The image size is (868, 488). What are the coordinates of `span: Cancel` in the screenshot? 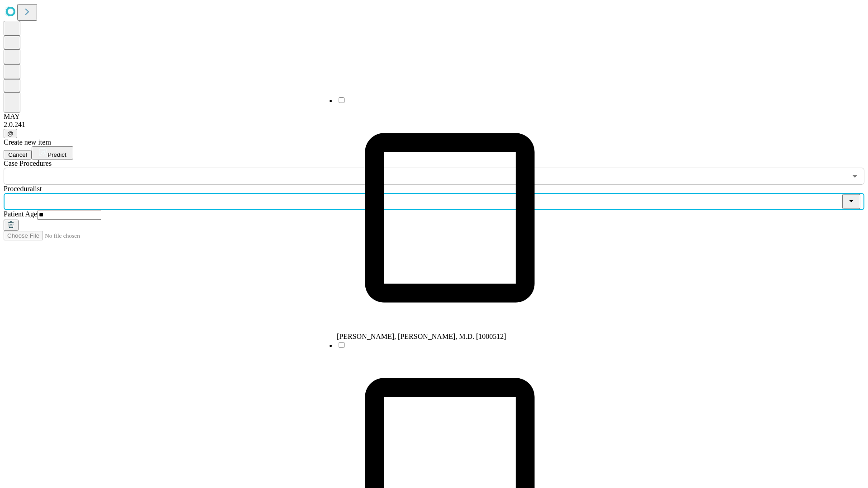 It's located at (18, 155).